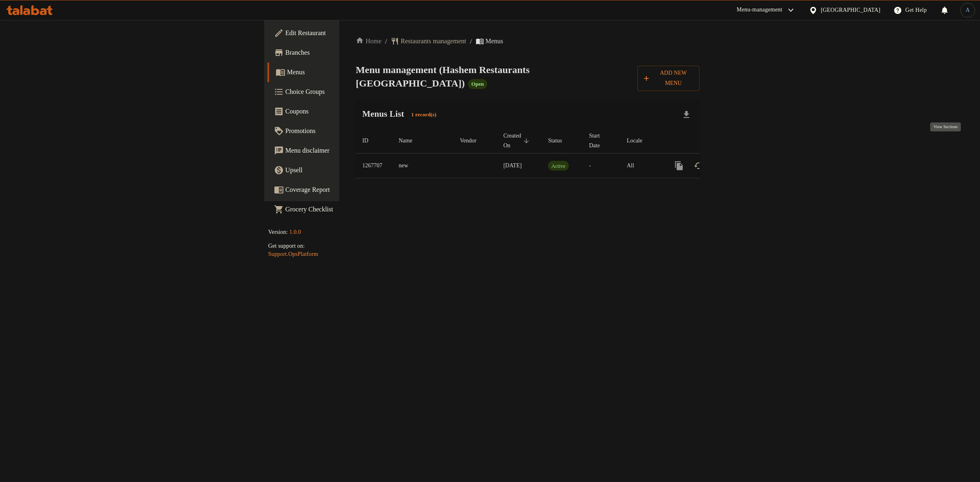 This screenshot has height=482, width=980. I want to click on span: A, so click(968, 10).